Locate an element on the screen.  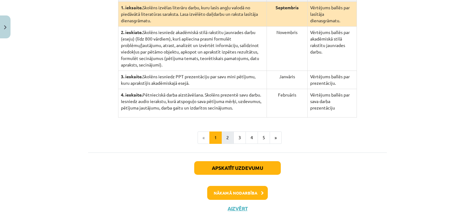
td: Vērtējums ballēs par prezentāciju. is located at coordinates (332, 80).